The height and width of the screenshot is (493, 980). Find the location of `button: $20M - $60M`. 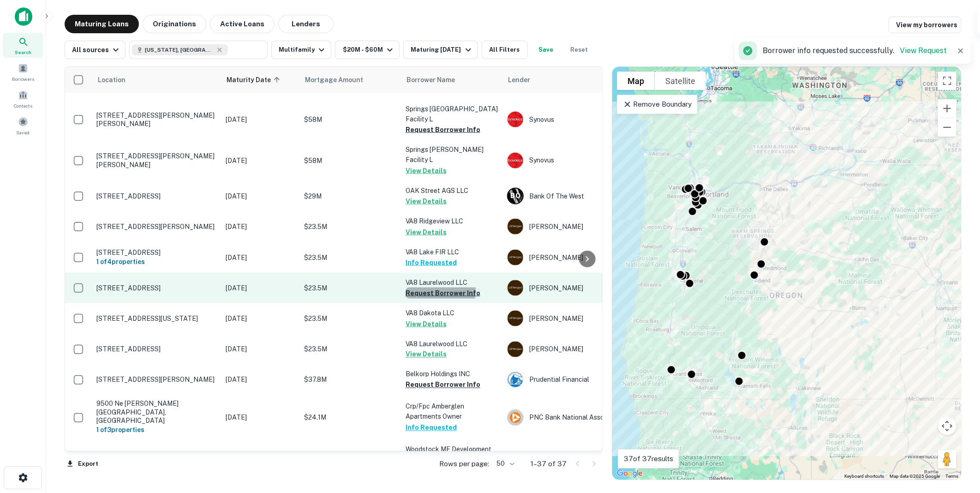

button: $20M - $60M is located at coordinates (367, 50).